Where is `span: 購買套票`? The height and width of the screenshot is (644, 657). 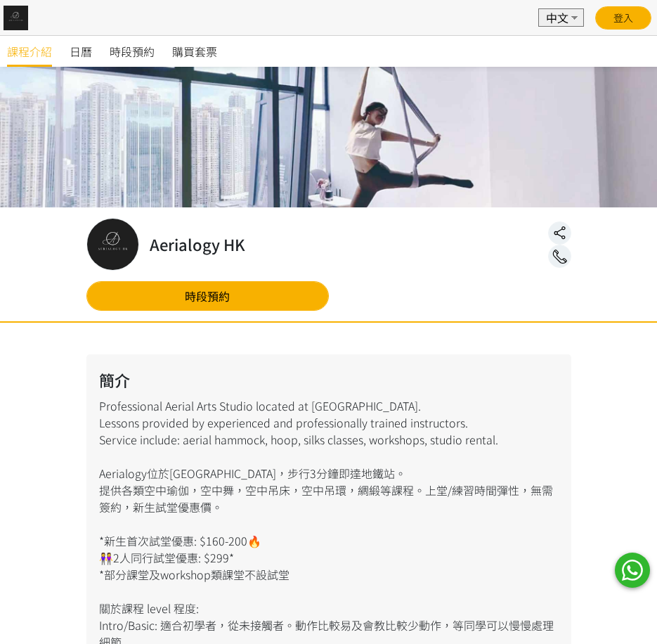 span: 購買套票 is located at coordinates (195, 52).